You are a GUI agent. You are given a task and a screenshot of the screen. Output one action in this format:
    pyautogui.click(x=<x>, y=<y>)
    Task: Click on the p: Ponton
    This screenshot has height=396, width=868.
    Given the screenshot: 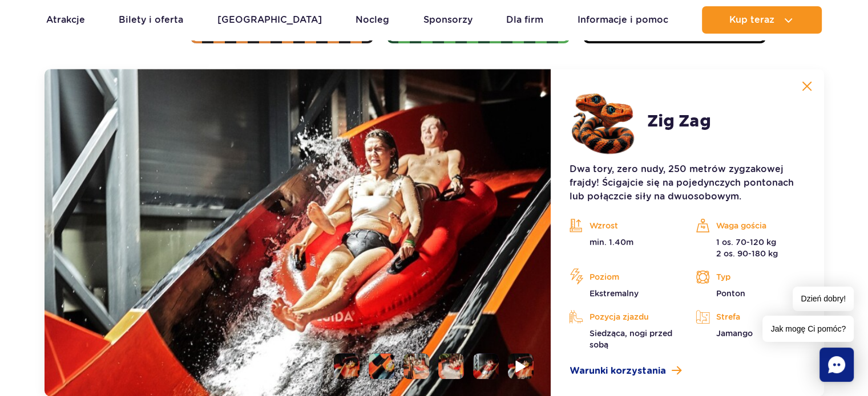 What is the action you would take?
    pyautogui.click(x=750, y=293)
    